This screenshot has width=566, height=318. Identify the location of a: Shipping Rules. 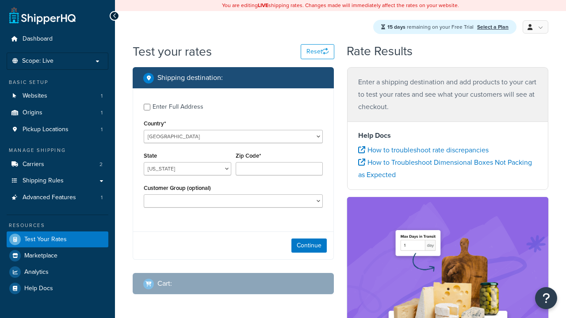
(57, 181).